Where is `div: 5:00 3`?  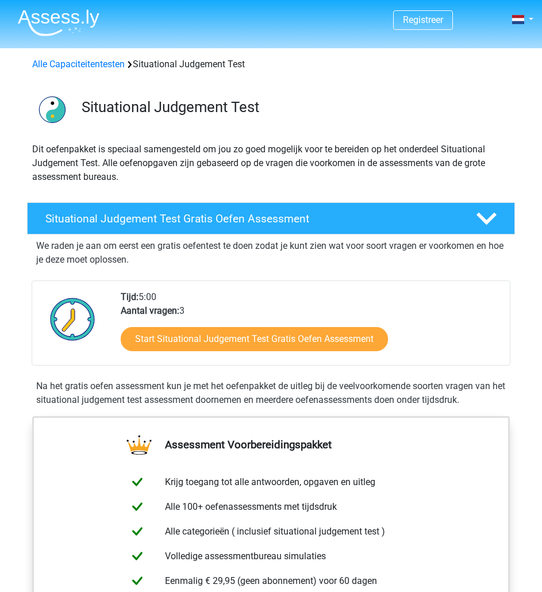
div: 5:00 3 is located at coordinates (310, 328).